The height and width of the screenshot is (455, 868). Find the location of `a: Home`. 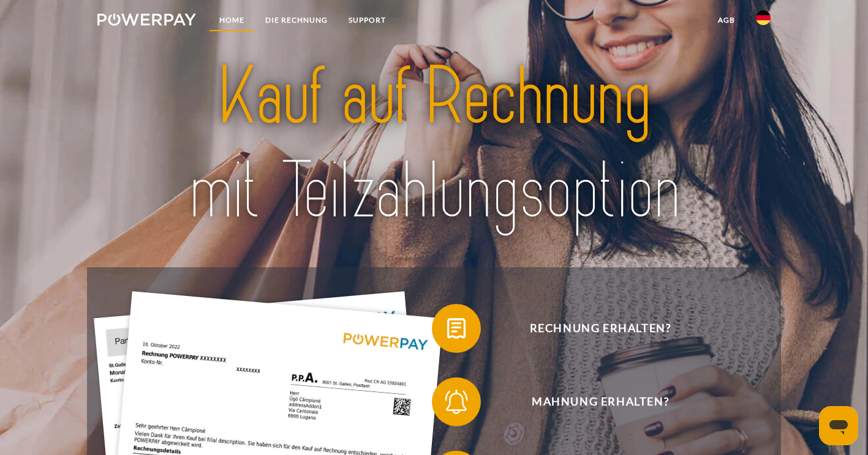

a: Home is located at coordinates (231, 20).